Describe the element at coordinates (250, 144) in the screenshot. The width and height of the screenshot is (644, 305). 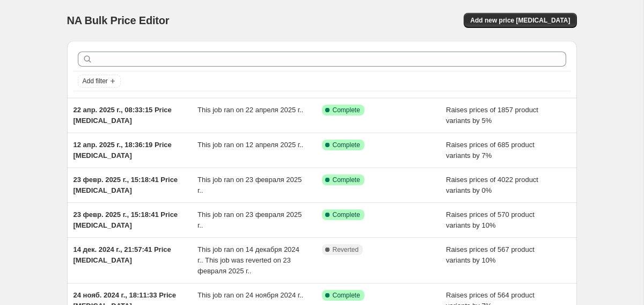
I see `span: This job ran on 12 апреля 2025 г..` at that location.